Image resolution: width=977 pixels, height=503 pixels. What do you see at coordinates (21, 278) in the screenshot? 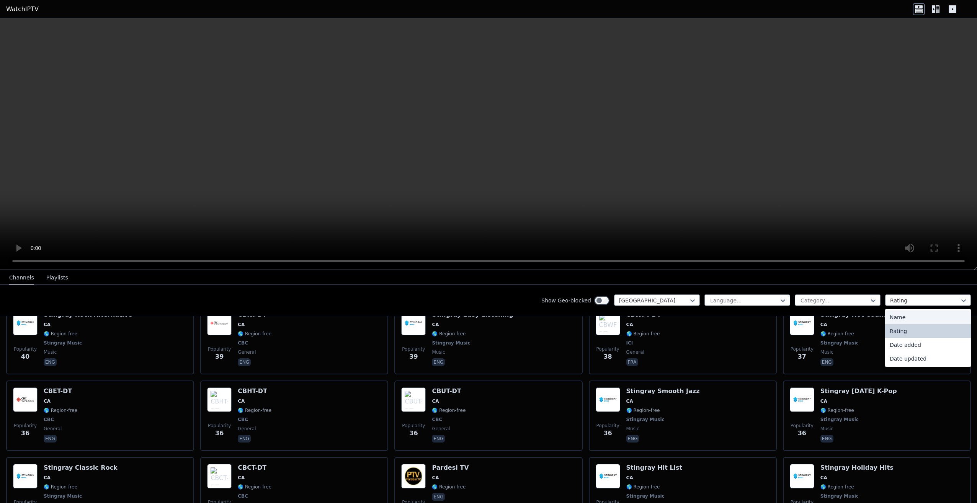
I see `button: Channels` at bounding box center [21, 278].